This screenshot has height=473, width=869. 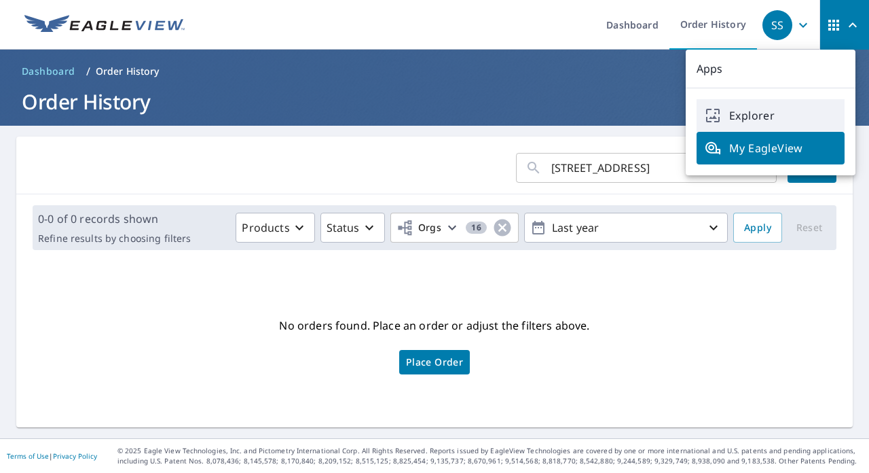 I want to click on span: Apply, so click(x=758, y=228).